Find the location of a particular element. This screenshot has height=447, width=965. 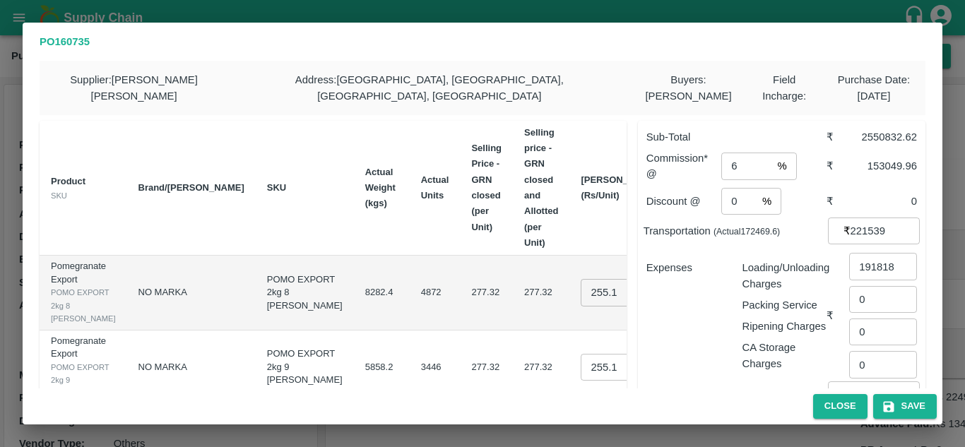

td: 5858.2 is located at coordinates (382, 368).